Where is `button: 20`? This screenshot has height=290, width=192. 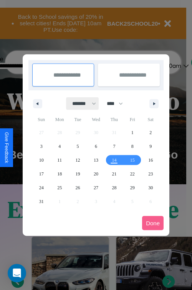 button: 20 is located at coordinates (96, 174).